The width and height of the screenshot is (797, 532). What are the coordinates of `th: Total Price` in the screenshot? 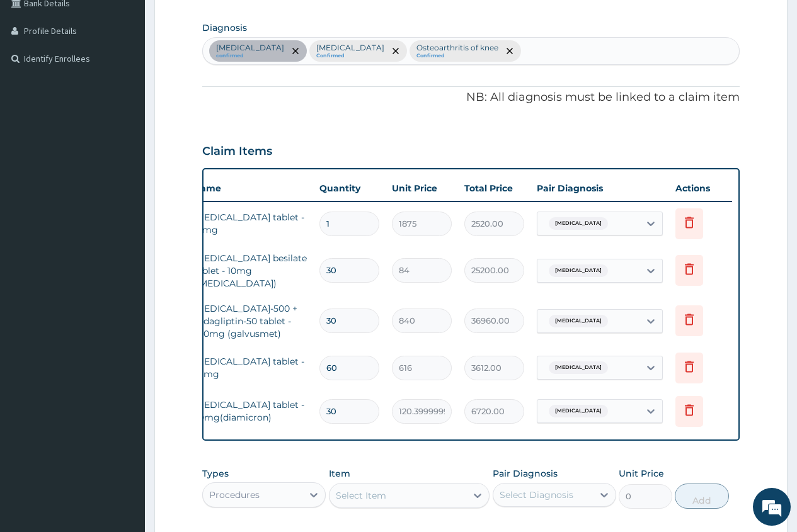 It's located at (494, 188).